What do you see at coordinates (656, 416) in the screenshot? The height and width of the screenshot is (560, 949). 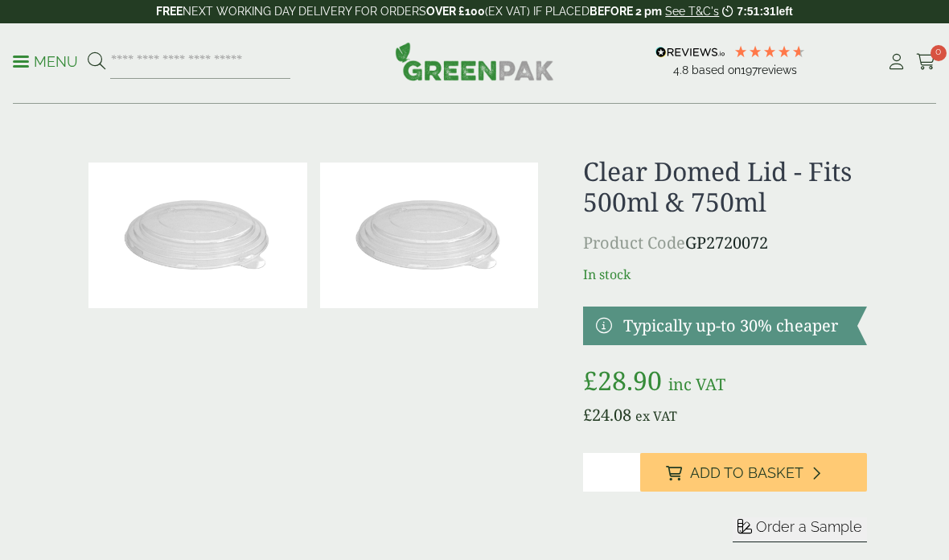 I see `span: ex VAT` at bounding box center [656, 416].